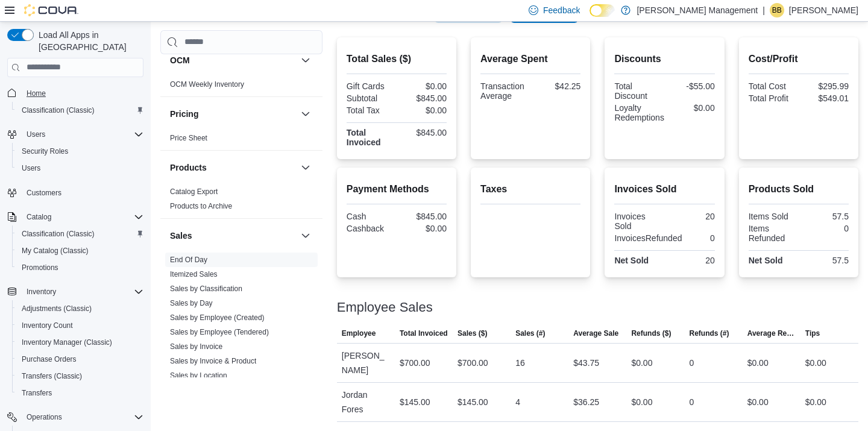  What do you see at coordinates (67, 342) in the screenshot?
I see `span: Inventory Manager (Classic)` at bounding box center [67, 342].